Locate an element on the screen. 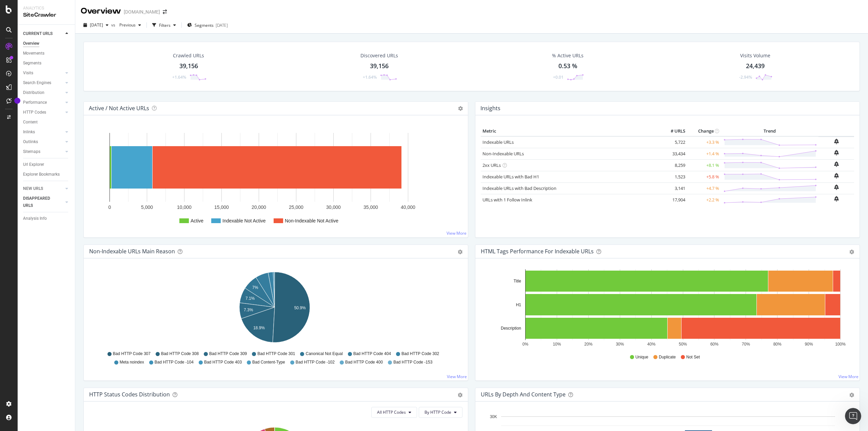 This screenshot has height=431, width=868. span: Bad HTTP Code -104 is located at coordinates (174, 362).